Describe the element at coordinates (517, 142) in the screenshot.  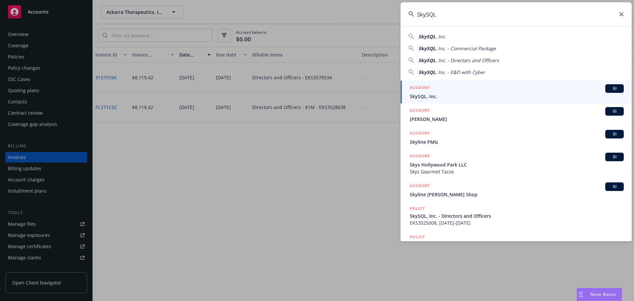
I see `span: Skyline PMG` at that location.